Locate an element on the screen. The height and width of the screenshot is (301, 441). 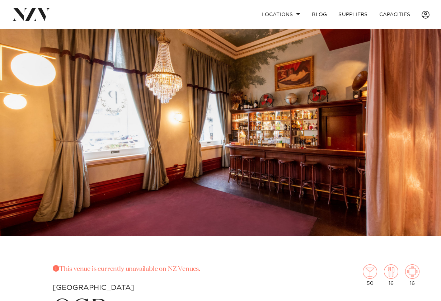
img: meeting.png is located at coordinates (413, 272).